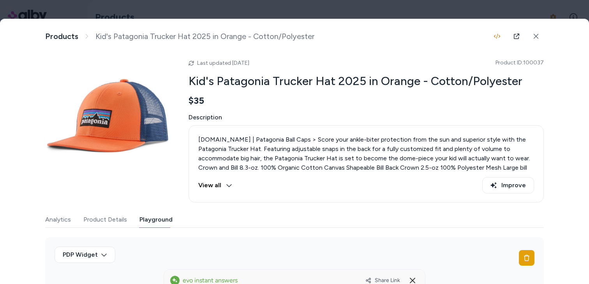  Describe the element at coordinates (105, 220) in the screenshot. I see `button: Product Details` at that location.